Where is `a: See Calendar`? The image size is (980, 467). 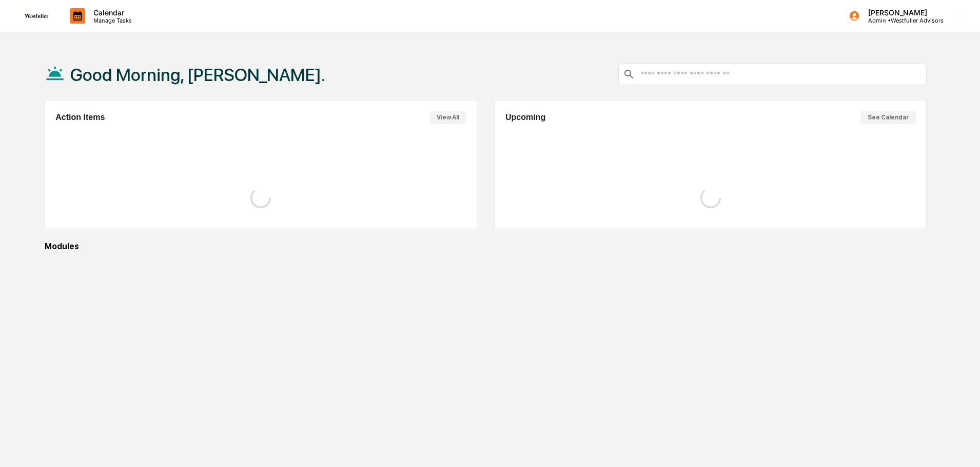
a: See Calendar is located at coordinates (888, 117).